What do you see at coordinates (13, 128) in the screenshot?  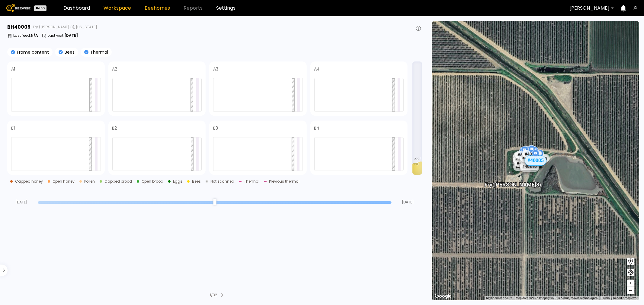 I see `h4: B1` at bounding box center [13, 128].